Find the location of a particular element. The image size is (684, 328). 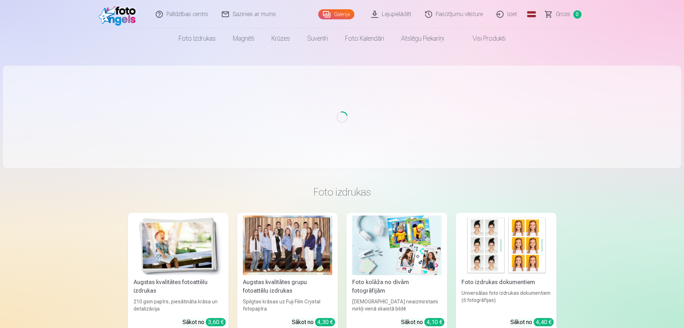

div: 4,30 € is located at coordinates (325, 322).